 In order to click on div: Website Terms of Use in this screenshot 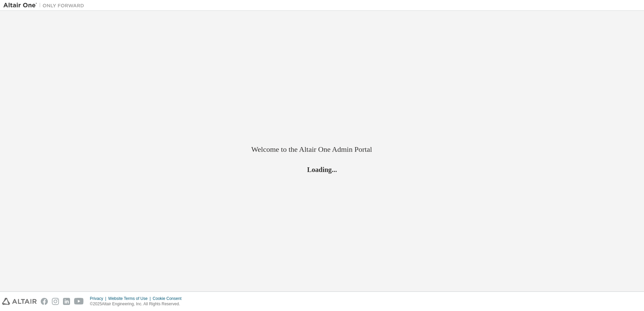, I will do `click(131, 298)`.